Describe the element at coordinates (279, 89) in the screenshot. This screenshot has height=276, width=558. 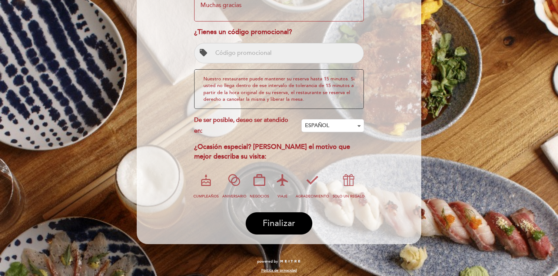
I see `div: Nuestro restaurante puede mantener su reserva hasta 15 minutos. Si usted no llega dentro de ese i...` at that location.